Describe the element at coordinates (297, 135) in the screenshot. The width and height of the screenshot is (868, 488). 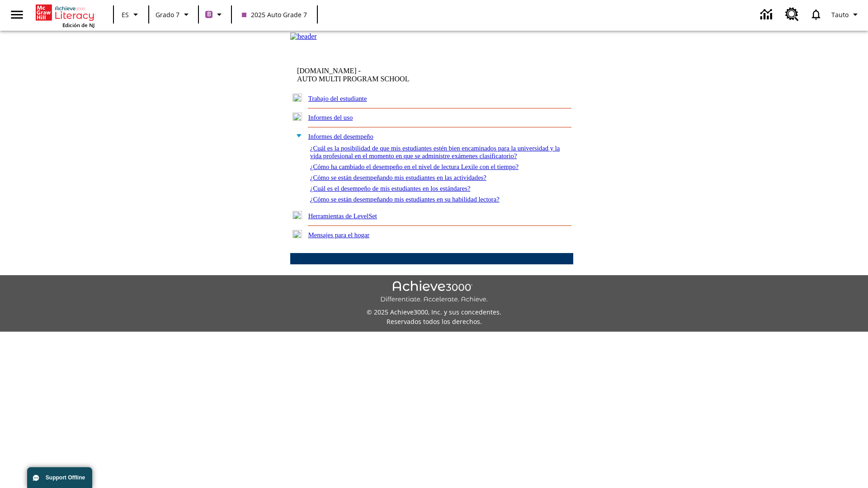
I see `img: minus.gif` at that location.